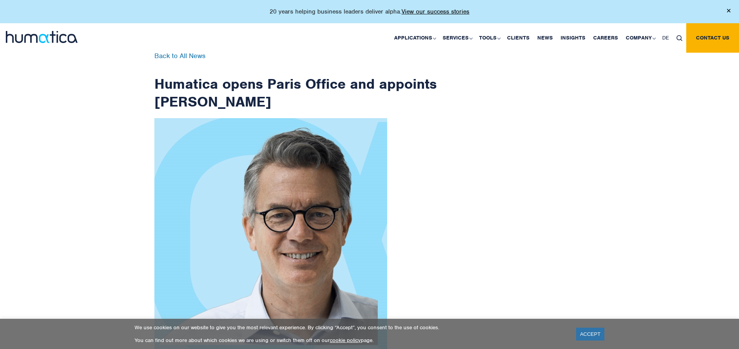 This screenshot has height=349, width=739. I want to click on a: News, so click(545, 38).